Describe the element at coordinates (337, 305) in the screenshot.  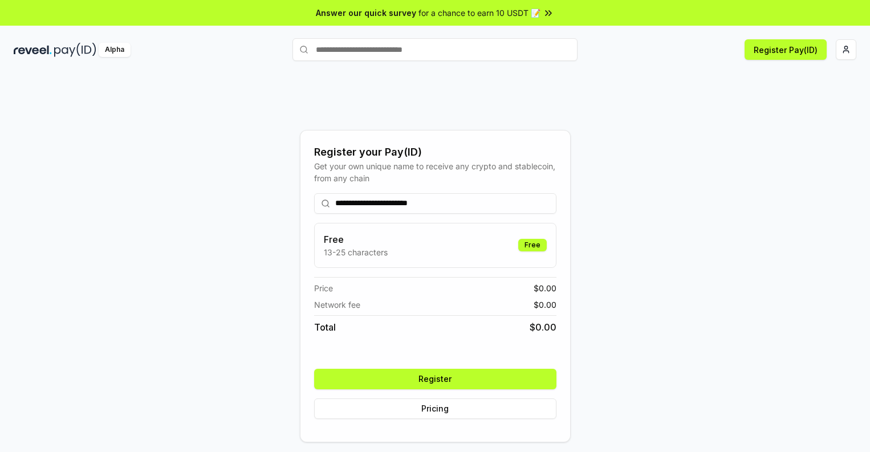
I see `span: Network fee` at that location.